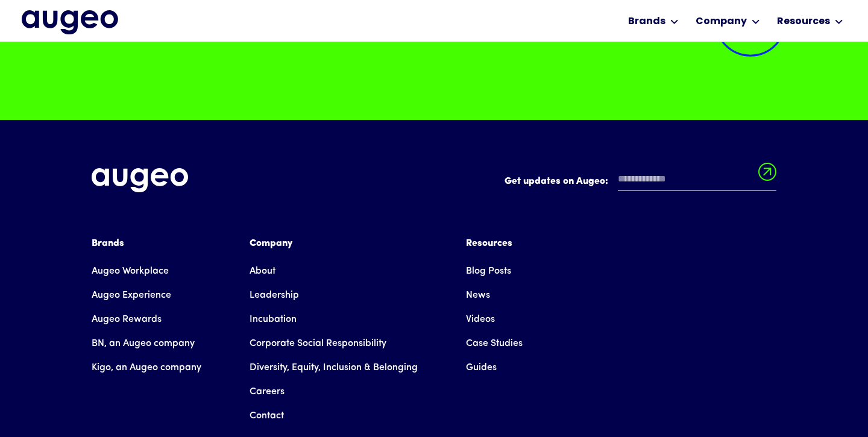 The height and width of the screenshot is (437, 868). Describe the element at coordinates (478, 295) in the screenshot. I see `a: News` at that location.